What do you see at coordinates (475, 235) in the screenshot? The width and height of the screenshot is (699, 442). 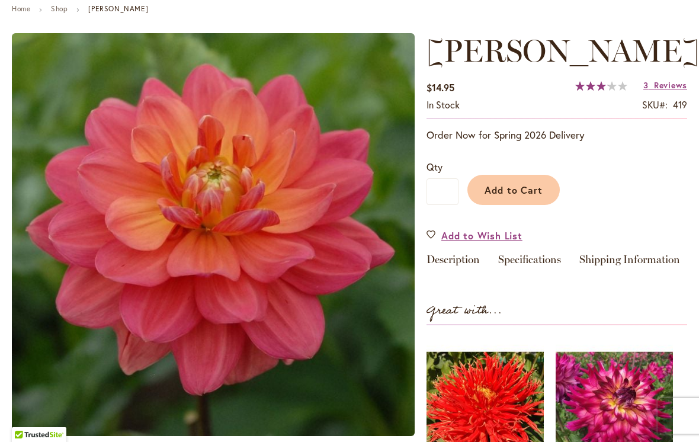 I see `a: Add to Wish List` at bounding box center [475, 235].